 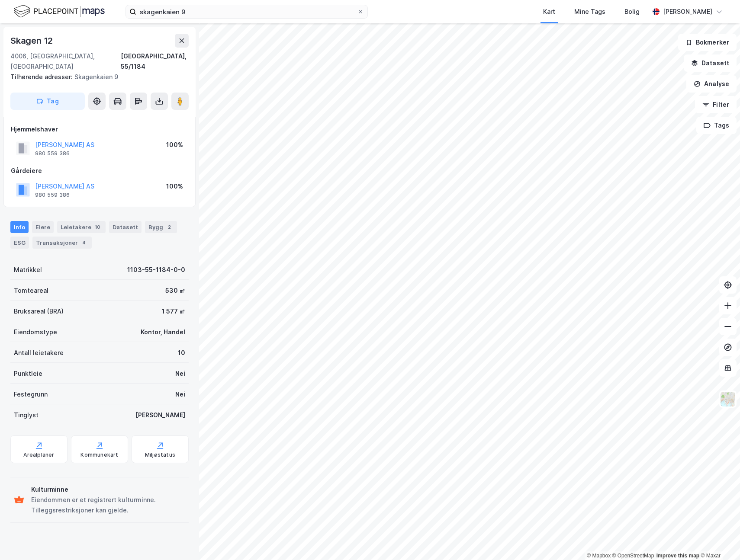 What do you see at coordinates (716, 126) in the screenshot?
I see `button: Tags` at bounding box center [716, 126].